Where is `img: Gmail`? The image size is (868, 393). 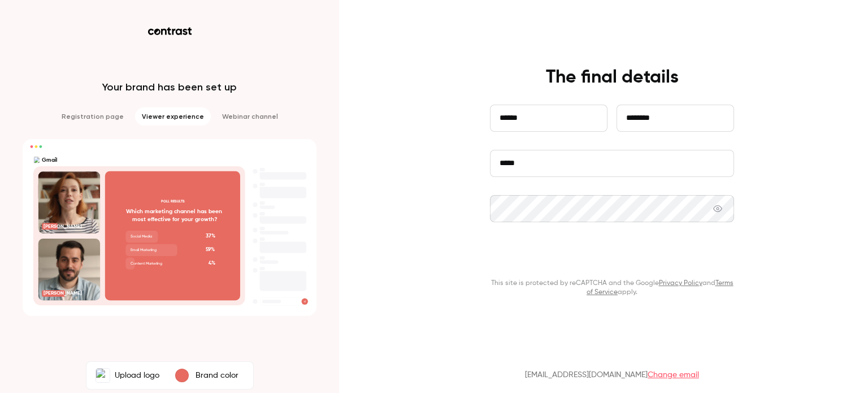 img: Gmail is located at coordinates (103, 375).